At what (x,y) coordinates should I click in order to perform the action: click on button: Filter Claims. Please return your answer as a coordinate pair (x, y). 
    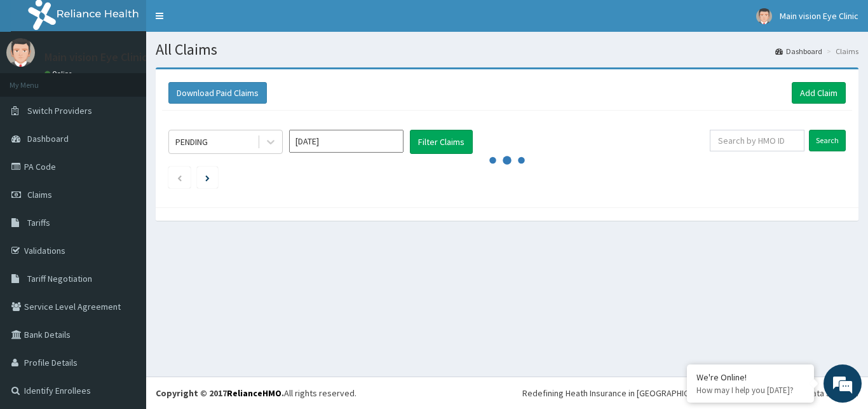
    Looking at the image, I should click on (441, 142).